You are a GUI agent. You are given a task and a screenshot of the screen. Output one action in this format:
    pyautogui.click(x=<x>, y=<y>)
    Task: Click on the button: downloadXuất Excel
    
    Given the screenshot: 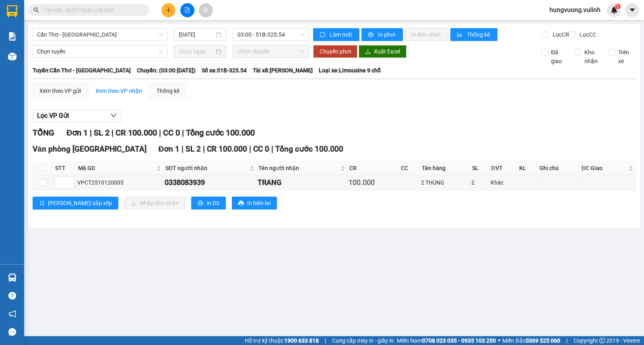 What is the action you would take?
    pyautogui.click(x=382, y=51)
    